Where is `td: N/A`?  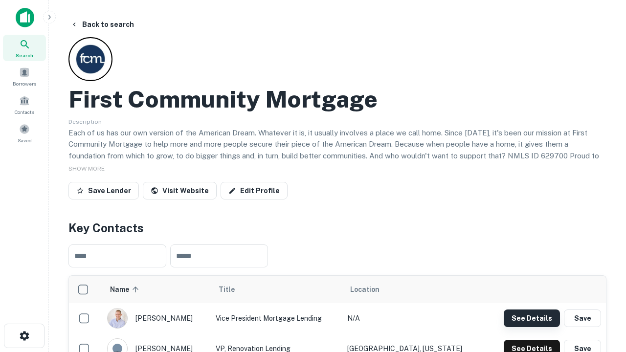 td: N/A is located at coordinates (413, 318).